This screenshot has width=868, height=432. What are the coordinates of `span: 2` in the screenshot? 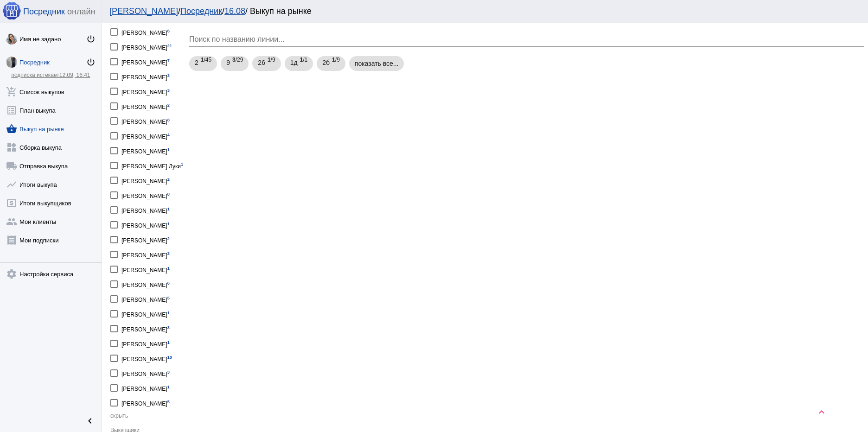 It's located at (196, 63).